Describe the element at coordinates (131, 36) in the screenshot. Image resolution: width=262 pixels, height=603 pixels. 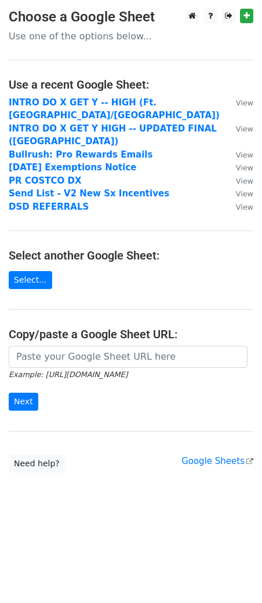
I see `p: Use one of the options below...` at that location.